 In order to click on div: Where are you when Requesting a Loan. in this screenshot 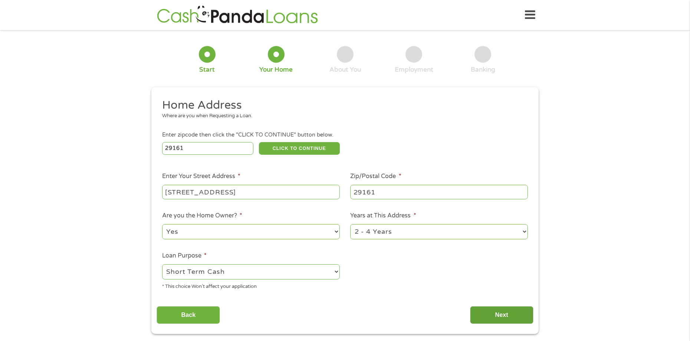, I will do `click(342, 116)`.